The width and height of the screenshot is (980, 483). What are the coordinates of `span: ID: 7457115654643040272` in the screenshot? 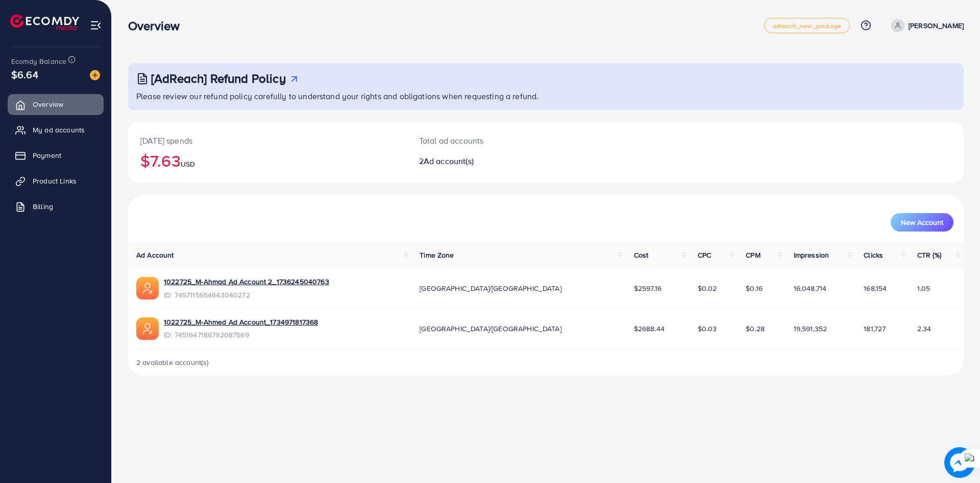 It's located at (246, 295).